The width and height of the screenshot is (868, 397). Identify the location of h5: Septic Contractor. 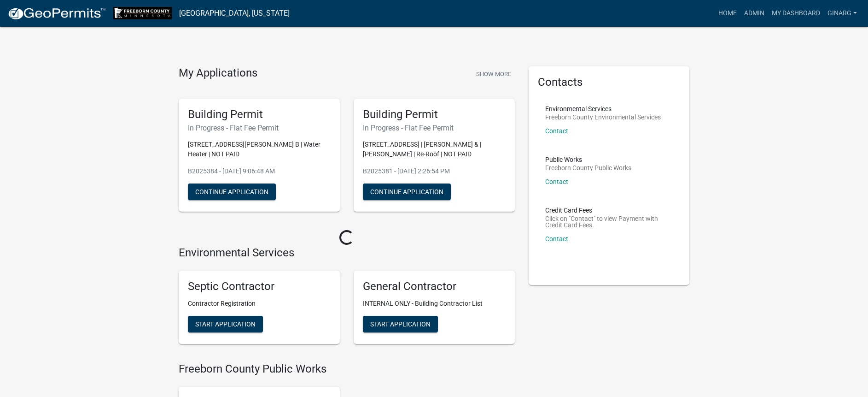
(259, 287).